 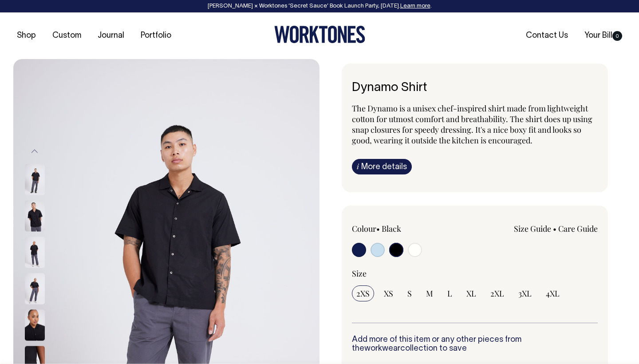 What do you see at coordinates (358, 166) in the screenshot?
I see `span: i` at bounding box center [358, 166].